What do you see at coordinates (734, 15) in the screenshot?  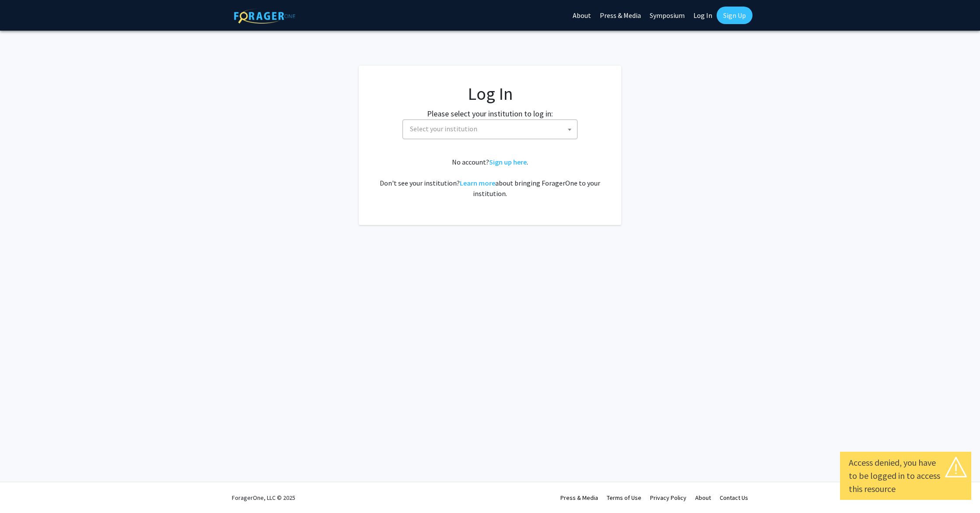 I see `a: Sign Up` at bounding box center [734, 15].